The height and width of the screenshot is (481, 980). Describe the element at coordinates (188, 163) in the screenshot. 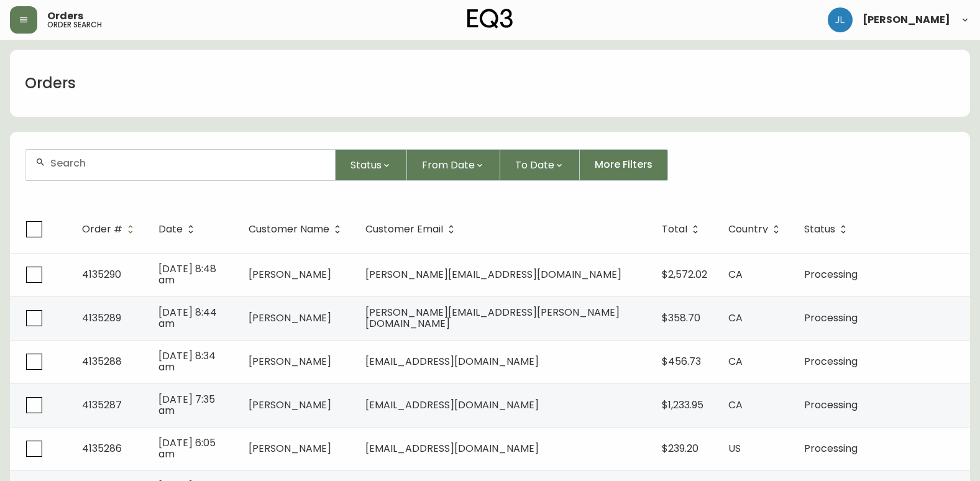

I see `input: Search` at that location.